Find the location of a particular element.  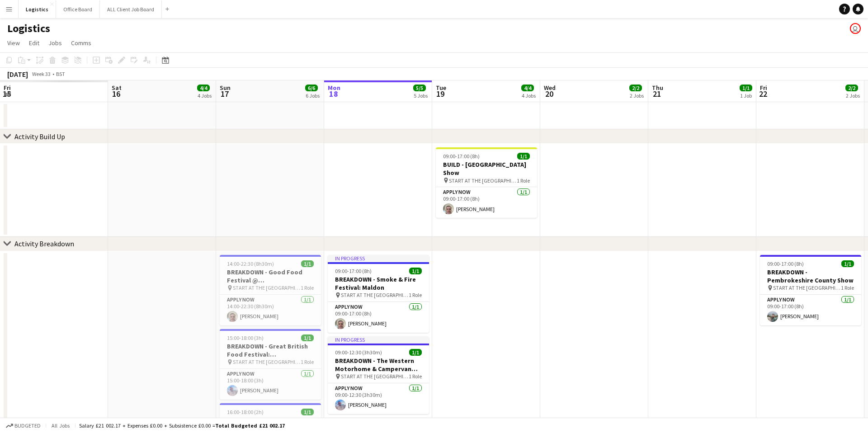

span: Total Budgeted £21 002.17 is located at coordinates (250, 425).